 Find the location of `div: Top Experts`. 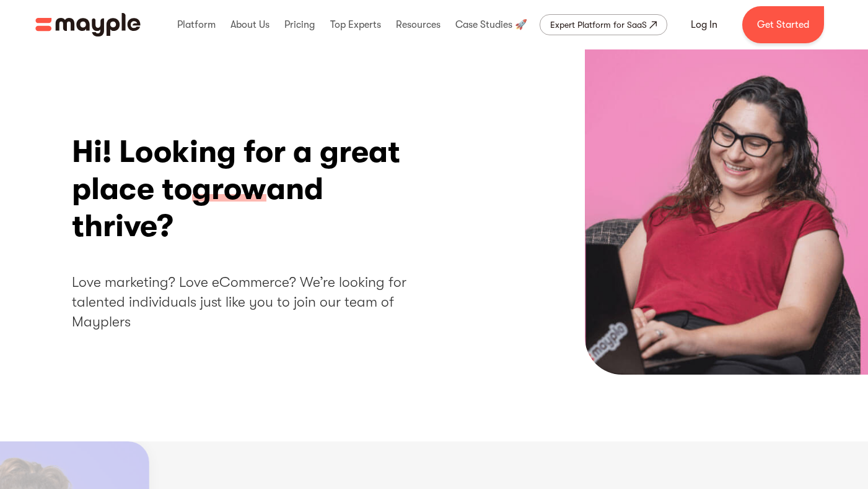

div: Top Experts is located at coordinates (356, 25).